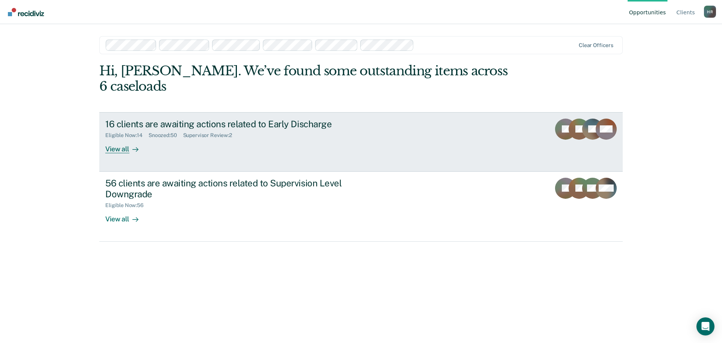 The image size is (722, 343). Describe the element at coordinates (237, 188) in the screenshot. I see `div: 56 clients are awaiting actions related to Supervision Level Downgrade` at that location.